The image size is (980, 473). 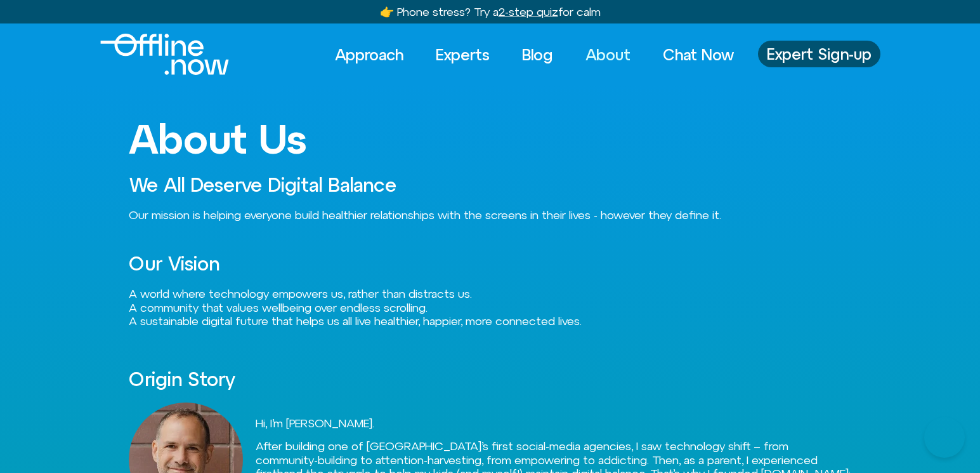 What do you see at coordinates (534, 55) in the screenshot?
I see `nav: Menu` at bounding box center [534, 55].